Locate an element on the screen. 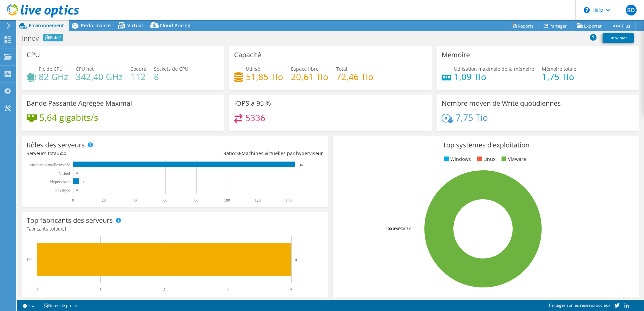 The height and width of the screenshot is (311, 644). h3: Top systèmes d'exploitation is located at coordinates (486, 145).